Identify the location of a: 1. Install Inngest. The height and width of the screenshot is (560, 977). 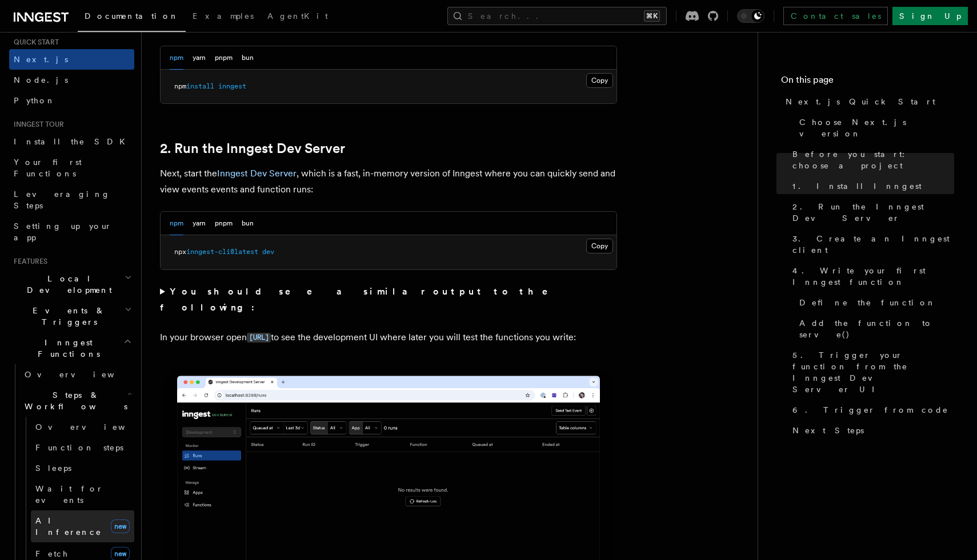
(871, 186).